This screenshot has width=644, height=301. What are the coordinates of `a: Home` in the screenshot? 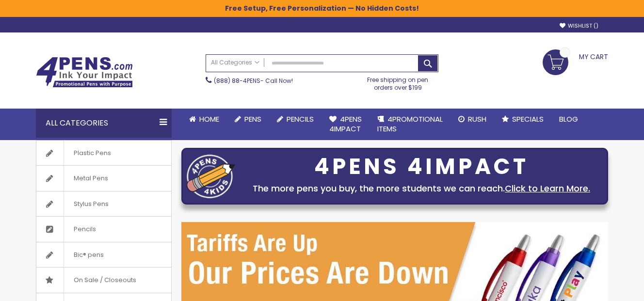 It's located at (204, 119).